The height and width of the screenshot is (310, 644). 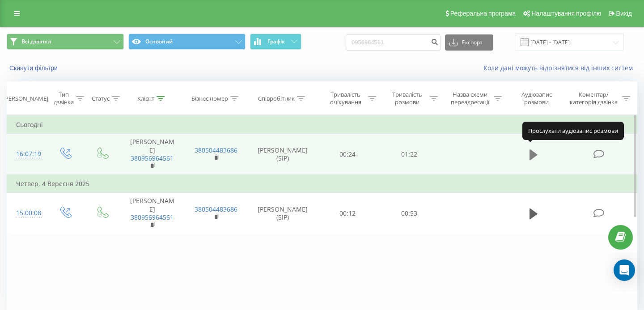 I want to click on button: Основний, so click(x=187, y=41).